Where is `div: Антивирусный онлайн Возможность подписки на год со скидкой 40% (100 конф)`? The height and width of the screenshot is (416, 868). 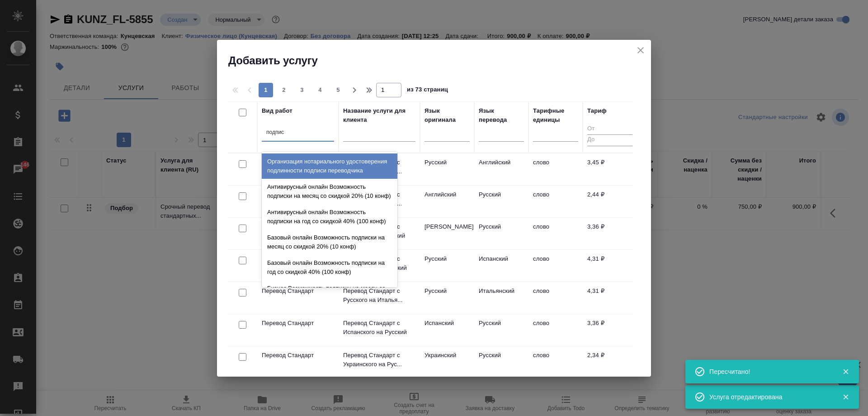 div: Антивирусный онлайн Возможность подписки на год со скидкой 40% (100 конф) is located at coordinates (329, 217).